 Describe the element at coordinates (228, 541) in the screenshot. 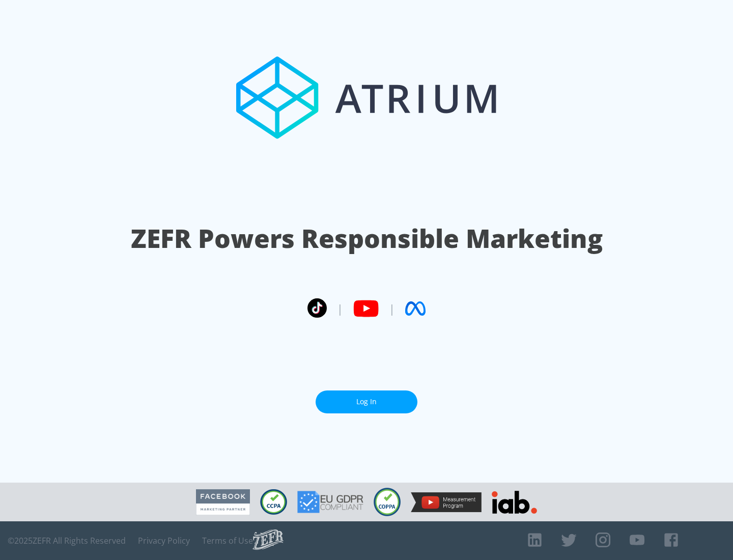

I see `a: Terms of Use` at that location.